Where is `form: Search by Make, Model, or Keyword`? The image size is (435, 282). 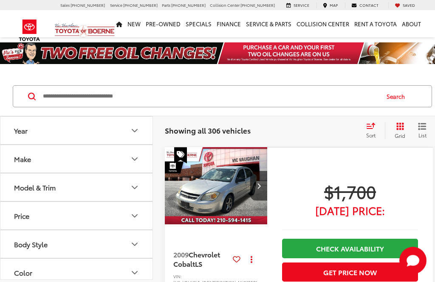
form: Search by Make, Model, or Keyword is located at coordinates (210, 96).